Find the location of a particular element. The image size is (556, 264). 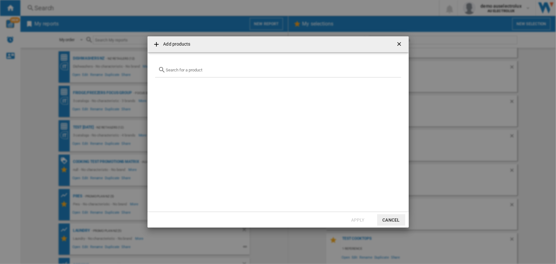

ng-md-icon: getI18NText('BUTTONS.CLOSE_DIALOG') is located at coordinates (400, 45).